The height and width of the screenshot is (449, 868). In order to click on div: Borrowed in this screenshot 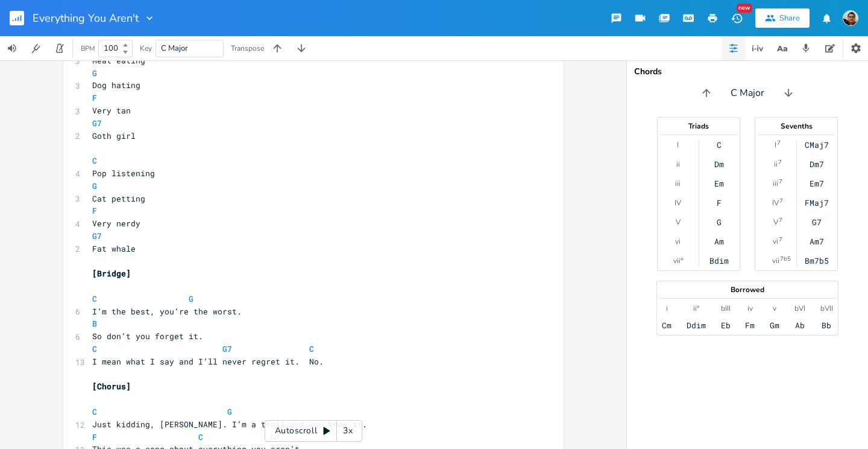, I will do `click(748, 290)`.